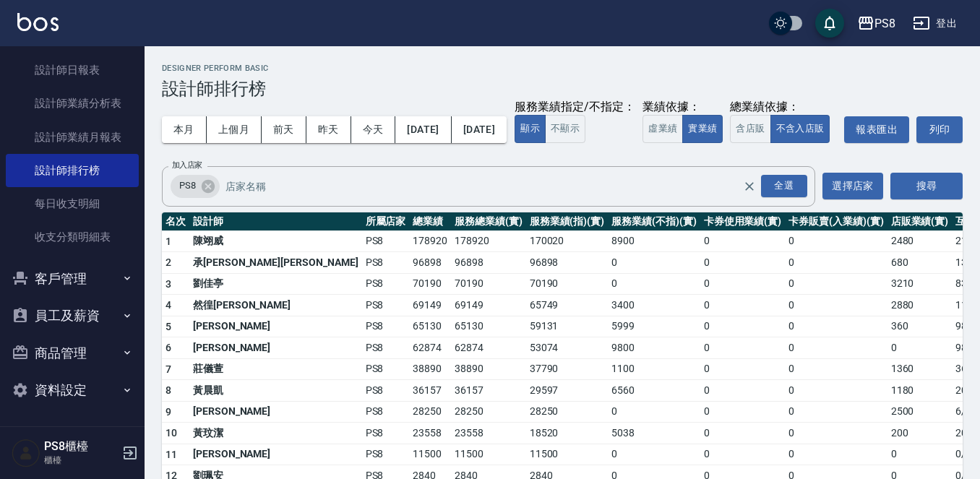 This screenshot has width=980, height=479. I want to click on p: 櫃檯, so click(81, 460).